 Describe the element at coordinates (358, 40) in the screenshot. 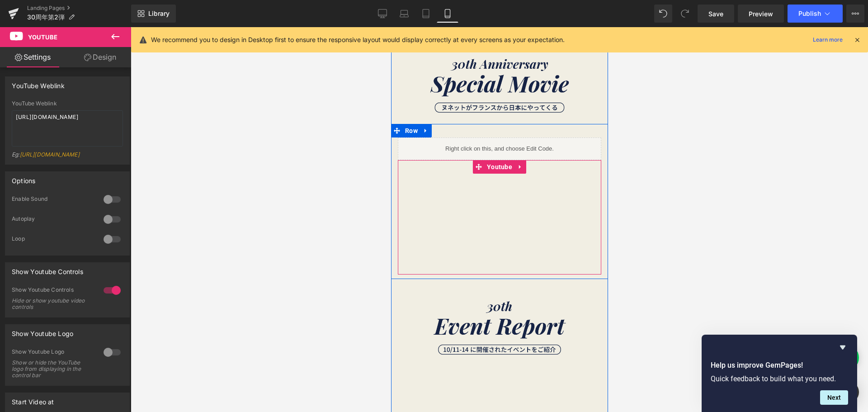

I see `p: We recommend you to design in Desktop first to ensure the responsive layout would display correct...` at that location.